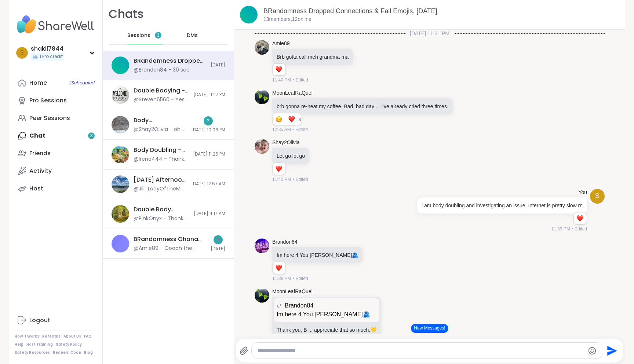  Describe the element at coordinates (51, 57) in the screenshot. I see `span: 1 Pro credit` at that location.